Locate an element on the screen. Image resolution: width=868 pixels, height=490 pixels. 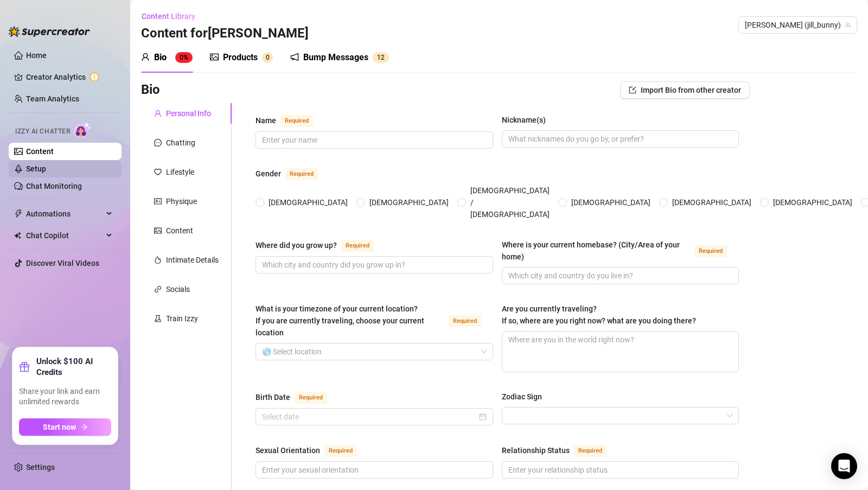
div: Content is located at coordinates (179, 231).